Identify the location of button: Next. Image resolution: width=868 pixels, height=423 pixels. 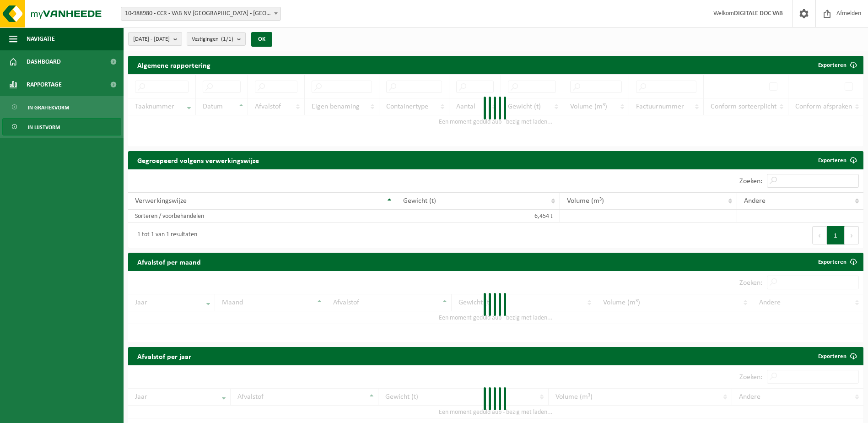
(852, 235).